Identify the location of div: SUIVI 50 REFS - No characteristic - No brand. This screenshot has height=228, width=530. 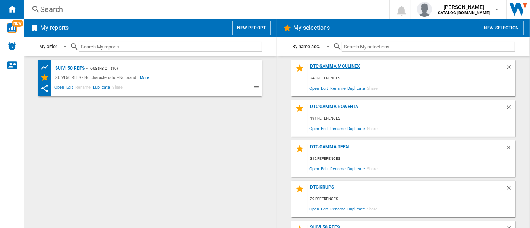
(97, 78).